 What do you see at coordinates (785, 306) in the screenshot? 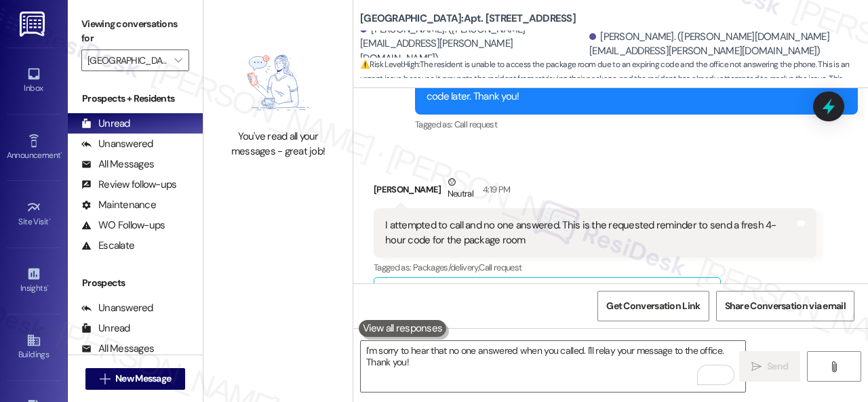
I see `button: Share Conversation via email` at bounding box center [785, 306].